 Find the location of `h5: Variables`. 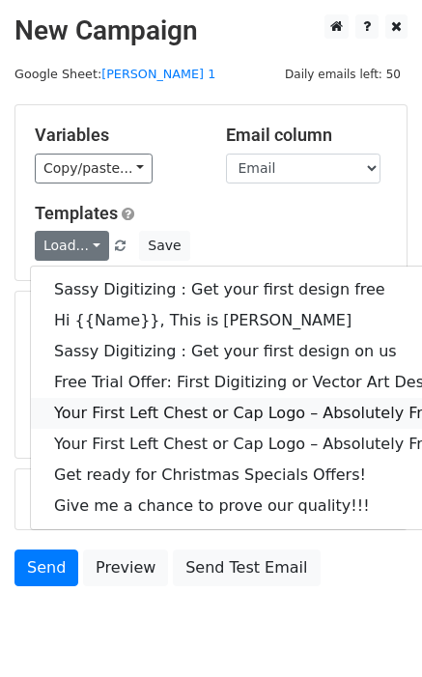

h5: Variables is located at coordinates (116, 135).